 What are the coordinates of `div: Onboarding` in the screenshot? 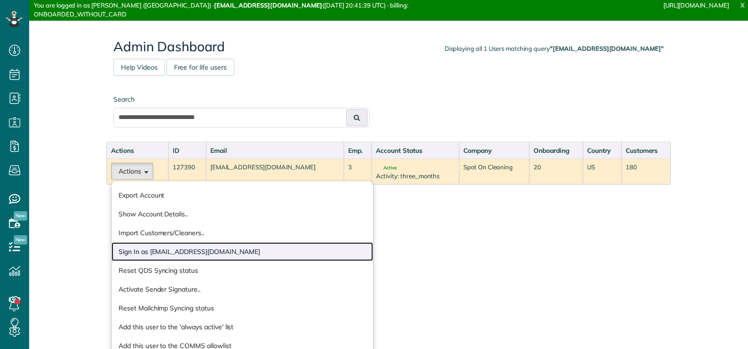 It's located at (556, 151).